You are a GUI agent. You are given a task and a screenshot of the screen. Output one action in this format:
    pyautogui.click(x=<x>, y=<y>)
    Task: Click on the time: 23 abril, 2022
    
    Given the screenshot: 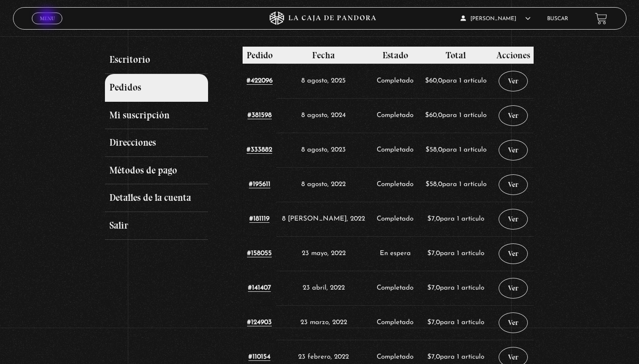 What is the action you would take?
    pyautogui.click(x=324, y=288)
    